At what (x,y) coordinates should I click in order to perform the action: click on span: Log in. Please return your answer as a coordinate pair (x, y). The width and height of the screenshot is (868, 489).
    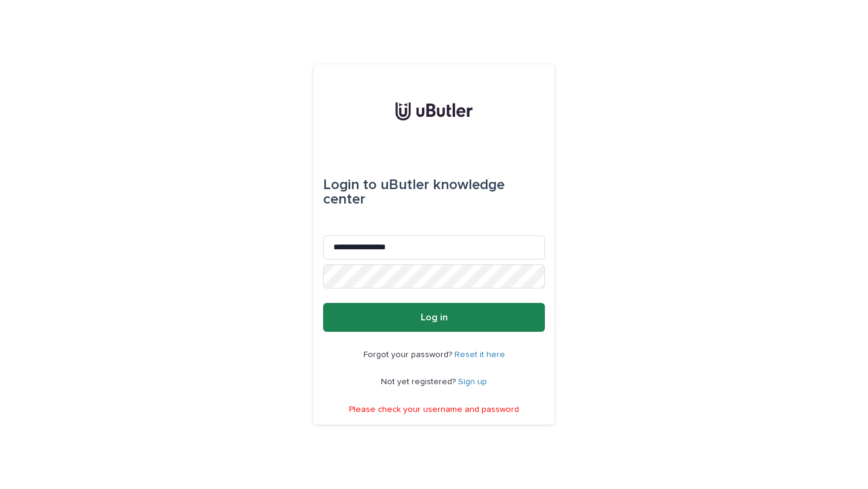
    Looking at the image, I should click on (434, 318).